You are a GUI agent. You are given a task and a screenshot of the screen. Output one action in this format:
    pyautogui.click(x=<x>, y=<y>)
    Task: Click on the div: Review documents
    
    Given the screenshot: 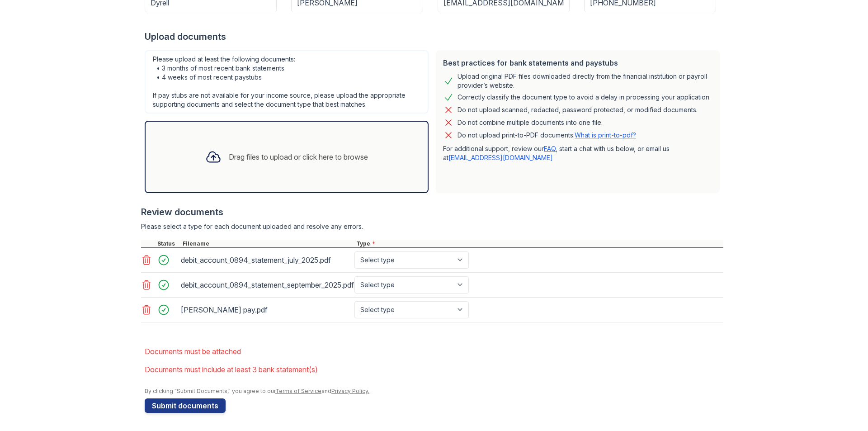 What is the action you would take?
    pyautogui.click(x=432, y=212)
    